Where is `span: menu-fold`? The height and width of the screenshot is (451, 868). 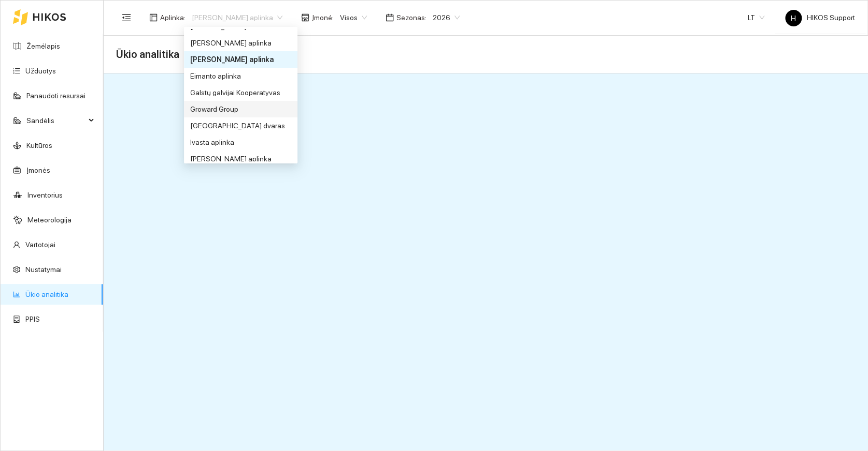 span: menu-fold is located at coordinates (127, 18).